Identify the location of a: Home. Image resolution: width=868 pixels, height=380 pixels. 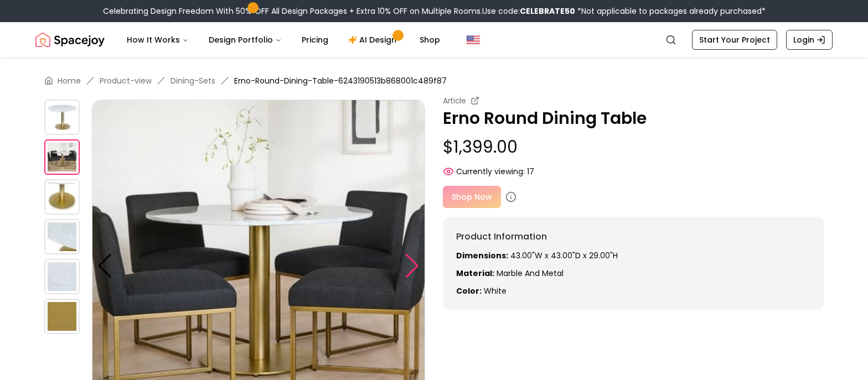
(69, 81).